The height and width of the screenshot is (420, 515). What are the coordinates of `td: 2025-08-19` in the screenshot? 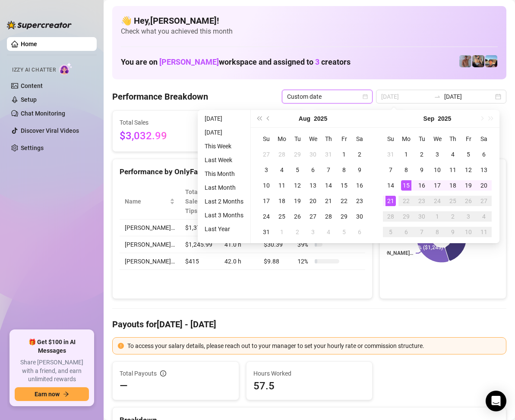 It's located at (297, 201).